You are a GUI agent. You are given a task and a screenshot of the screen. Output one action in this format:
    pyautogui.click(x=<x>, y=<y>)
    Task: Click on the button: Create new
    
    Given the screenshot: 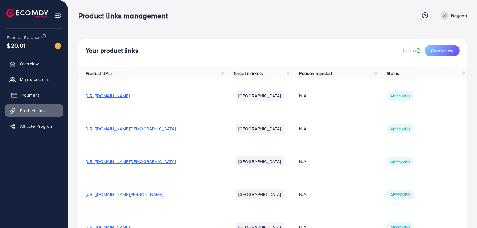 What is the action you would take?
    pyautogui.click(x=442, y=51)
    